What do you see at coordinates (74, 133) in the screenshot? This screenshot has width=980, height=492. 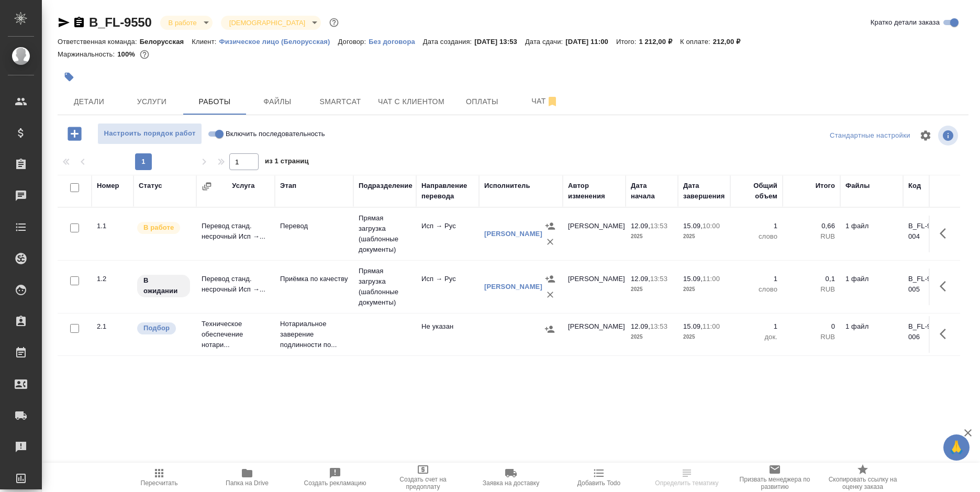 I see `button: Добавить работу` at bounding box center [74, 133].